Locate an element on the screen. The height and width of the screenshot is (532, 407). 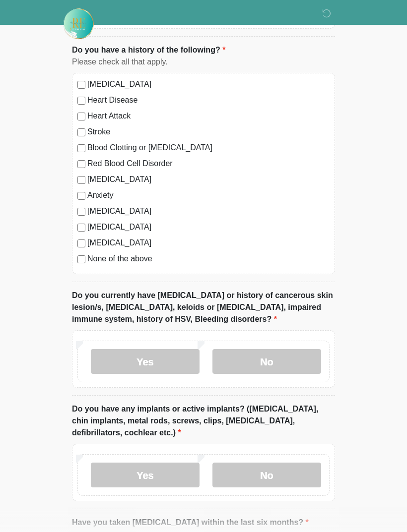
input: Anxiety is located at coordinates (81, 196).